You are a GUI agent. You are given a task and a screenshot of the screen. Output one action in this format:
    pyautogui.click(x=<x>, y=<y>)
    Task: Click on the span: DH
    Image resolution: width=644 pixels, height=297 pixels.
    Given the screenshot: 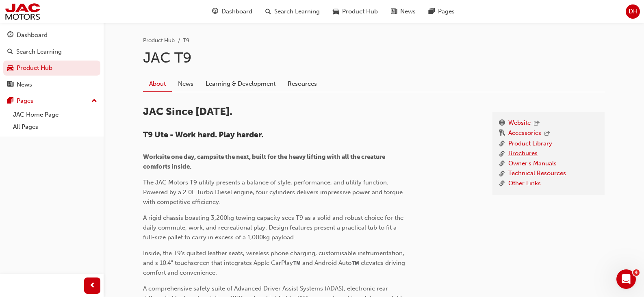 What is the action you would take?
    pyautogui.click(x=633, y=11)
    